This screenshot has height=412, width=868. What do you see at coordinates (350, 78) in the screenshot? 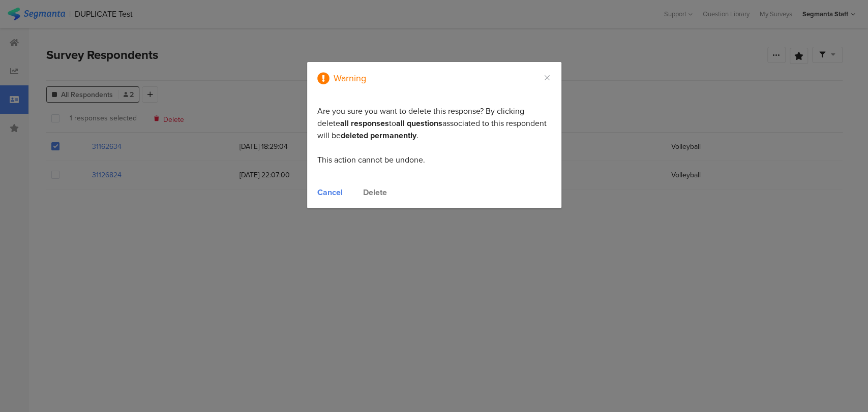
I see `div: Warning` at bounding box center [350, 78].